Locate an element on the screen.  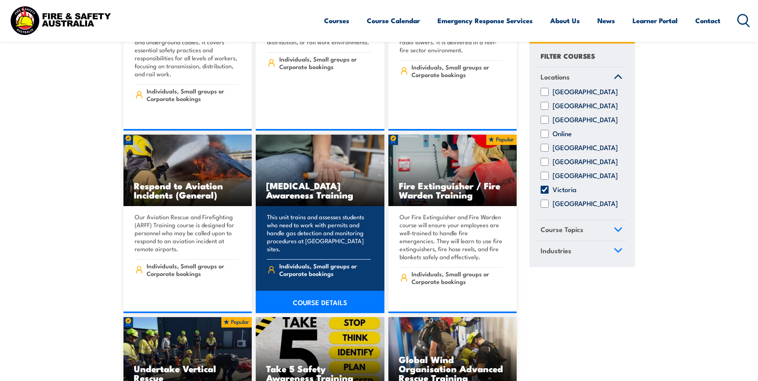
a: Course Calendar is located at coordinates (393, 20).